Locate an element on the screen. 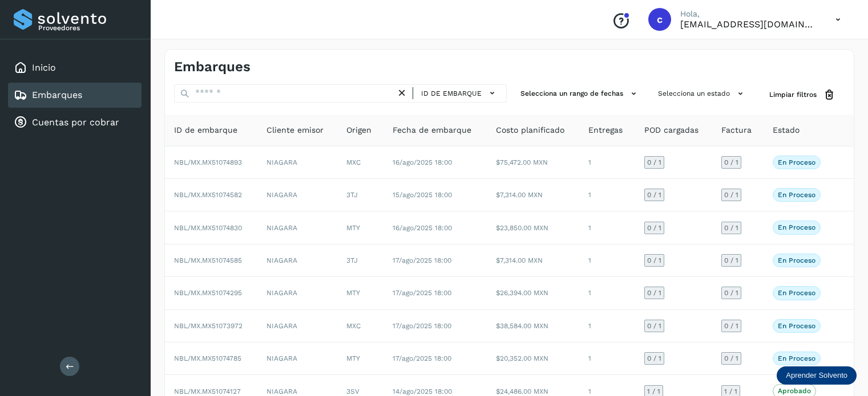 The height and width of the screenshot is (396, 868). td: $26,394.00 MXN is located at coordinates (533, 293).